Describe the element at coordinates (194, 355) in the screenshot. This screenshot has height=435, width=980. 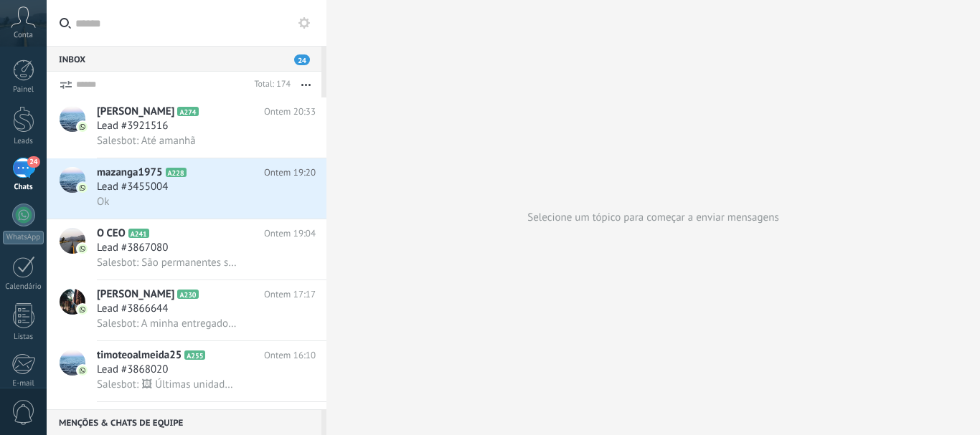
I see `span: A255` at that location.